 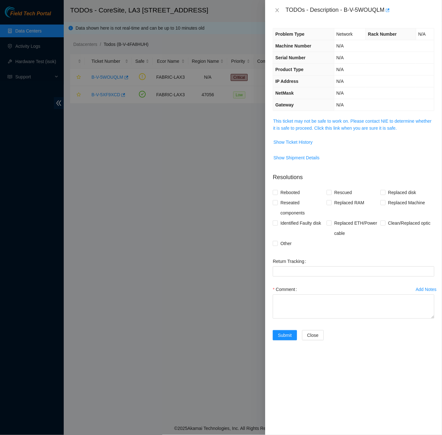 What do you see at coordinates (344, 34) in the screenshot?
I see `span: Network` at bounding box center [344, 34].